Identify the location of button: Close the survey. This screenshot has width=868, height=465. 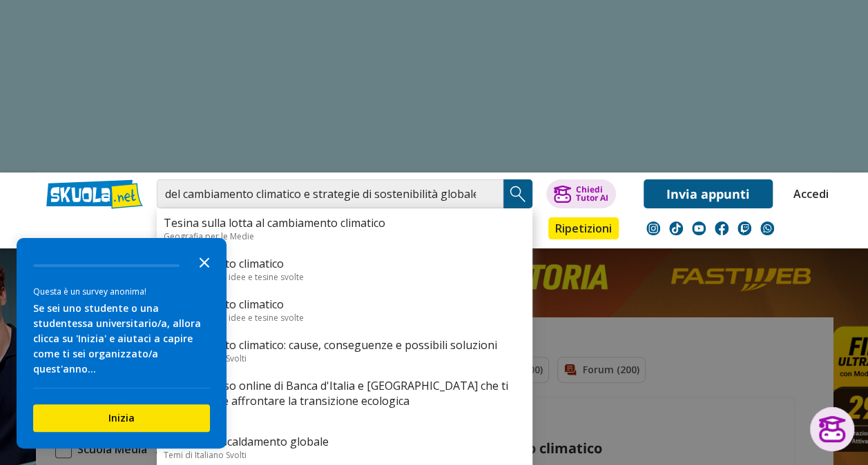
(204, 262).